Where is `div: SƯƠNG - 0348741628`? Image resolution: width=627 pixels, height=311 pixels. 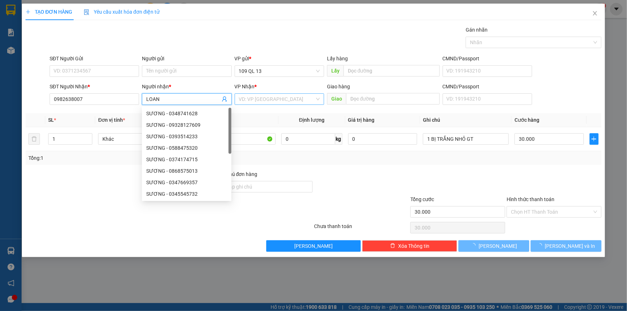 div: SƯƠNG - 0348741628 is located at coordinates (187, 114).